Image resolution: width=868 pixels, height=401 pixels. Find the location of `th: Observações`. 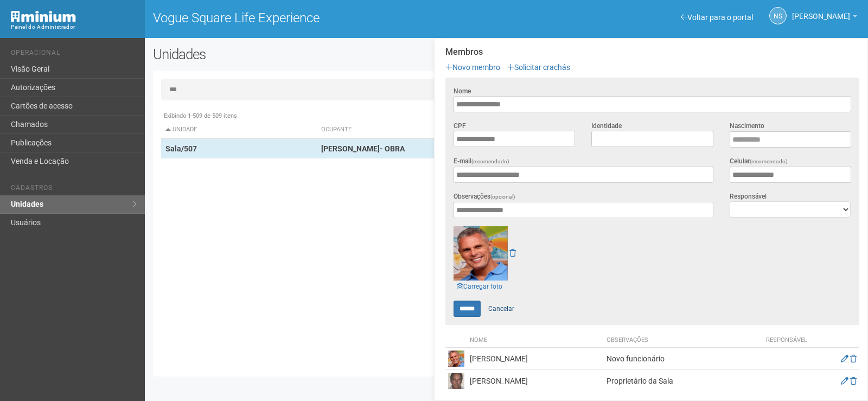

th: Observações is located at coordinates (681, 340).